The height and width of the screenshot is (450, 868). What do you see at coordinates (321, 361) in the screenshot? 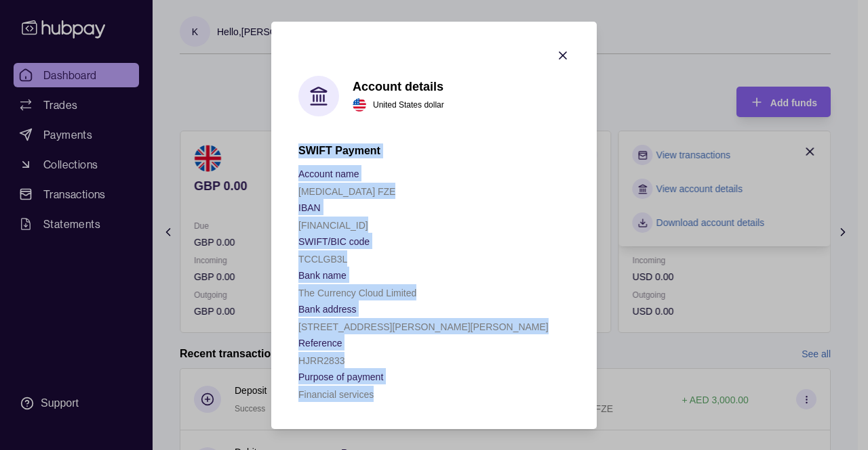
I see `p: HJRR2833` at bounding box center [321, 361].